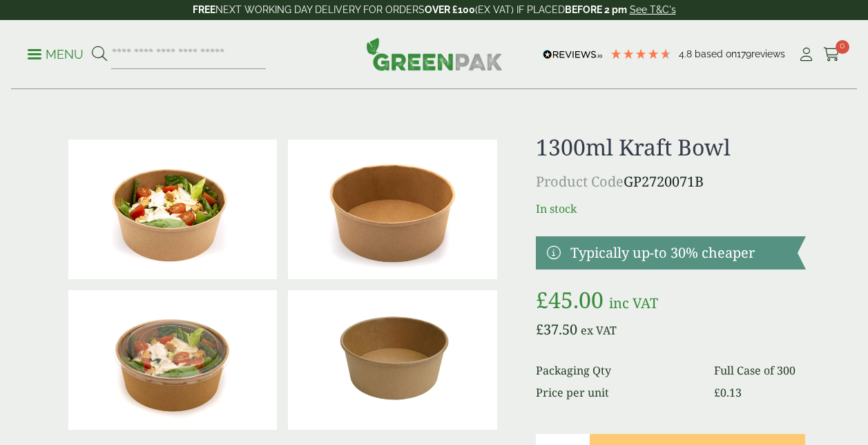  Describe the element at coordinates (832, 54) in the screenshot. I see `a: 0` at that location.